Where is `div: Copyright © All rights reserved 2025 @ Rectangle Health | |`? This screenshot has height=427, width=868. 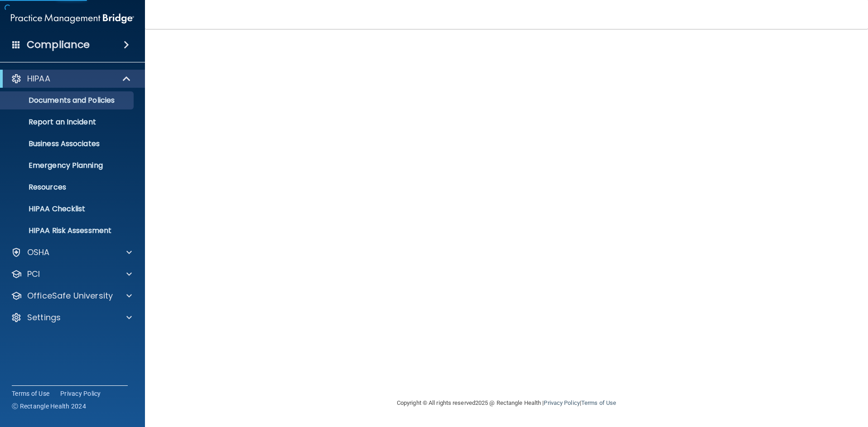 div: Copyright © All rights reserved 2025 @ Rectangle Health | | is located at coordinates (506, 403).